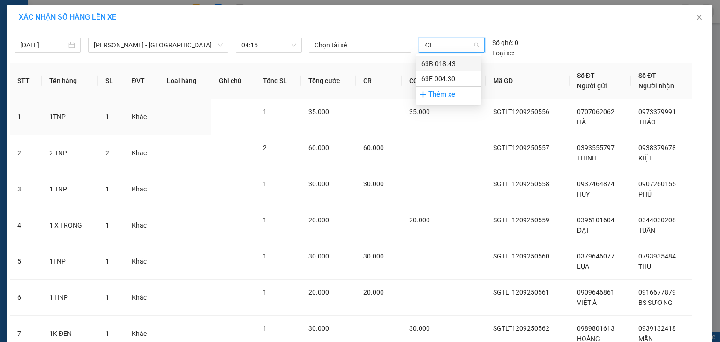 This screenshot has width=720, height=342. Describe the element at coordinates (587, 302) in the screenshot. I see `span: VIỆT Á` at that location.